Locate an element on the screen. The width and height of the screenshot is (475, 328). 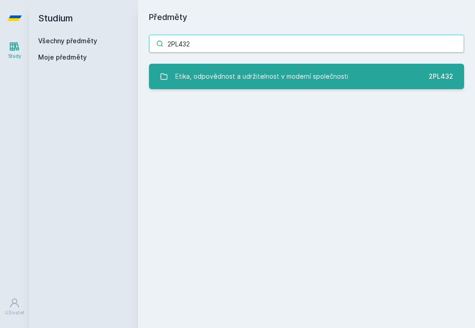
div: Uživatel is located at coordinates (15, 312).